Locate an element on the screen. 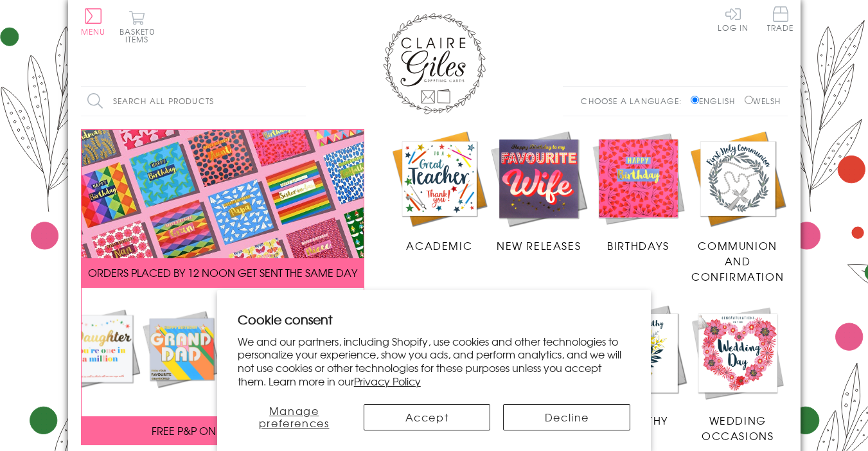 This screenshot has width=868, height=451. label: Welsh is located at coordinates (762, 101).